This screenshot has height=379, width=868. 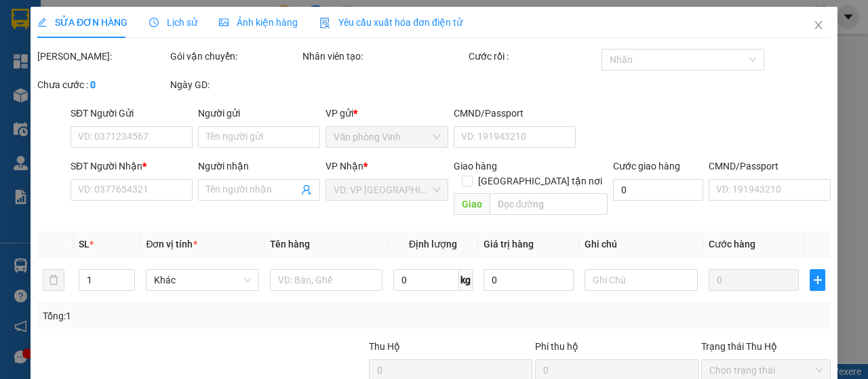 What do you see at coordinates (259, 113) in the screenshot?
I see `div: Người gửi` at bounding box center [259, 113].